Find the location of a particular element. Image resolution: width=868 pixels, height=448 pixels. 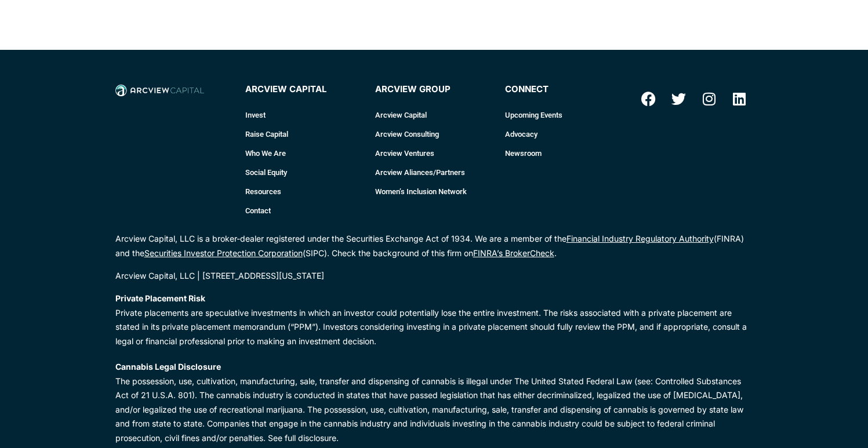

strong: Cannabis Legal Disclosure is located at coordinates (168, 367).